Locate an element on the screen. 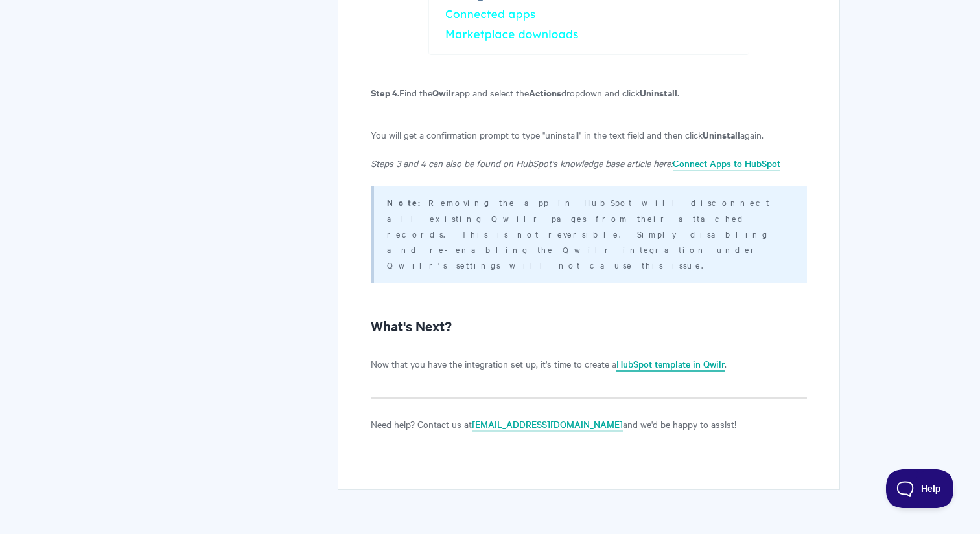 This screenshot has height=534, width=980. a: HubSpot template in Qwilr is located at coordinates (670, 365).